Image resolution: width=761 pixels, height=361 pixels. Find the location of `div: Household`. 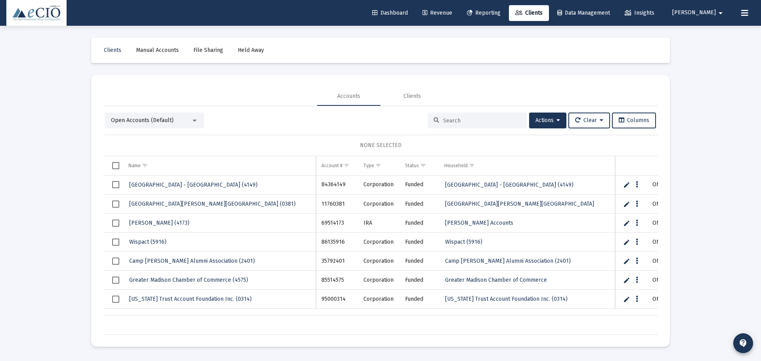

div: Household is located at coordinates (456, 166).